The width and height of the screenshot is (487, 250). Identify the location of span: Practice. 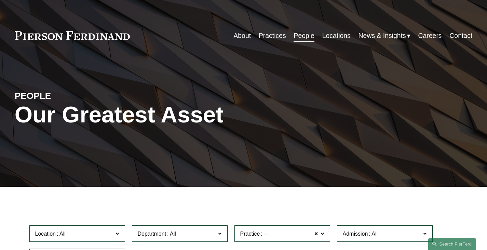
(250, 233).